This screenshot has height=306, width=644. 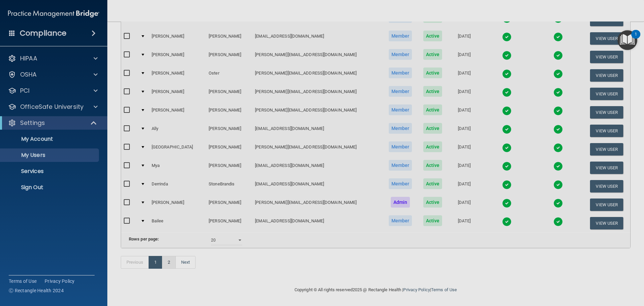 What do you see at coordinates (229, 75) in the screenshot?
I see `td: Oster` at bounding box center [229, 75].